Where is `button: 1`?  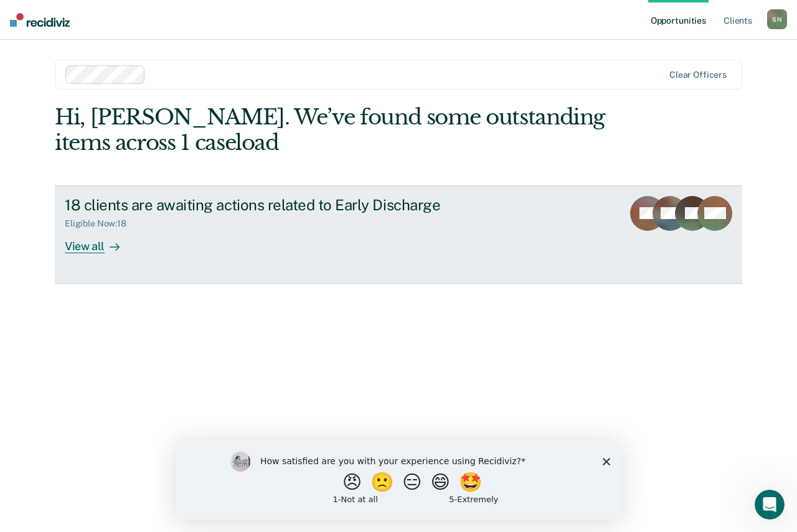 button: 1 is located at coordinates (177, 43).